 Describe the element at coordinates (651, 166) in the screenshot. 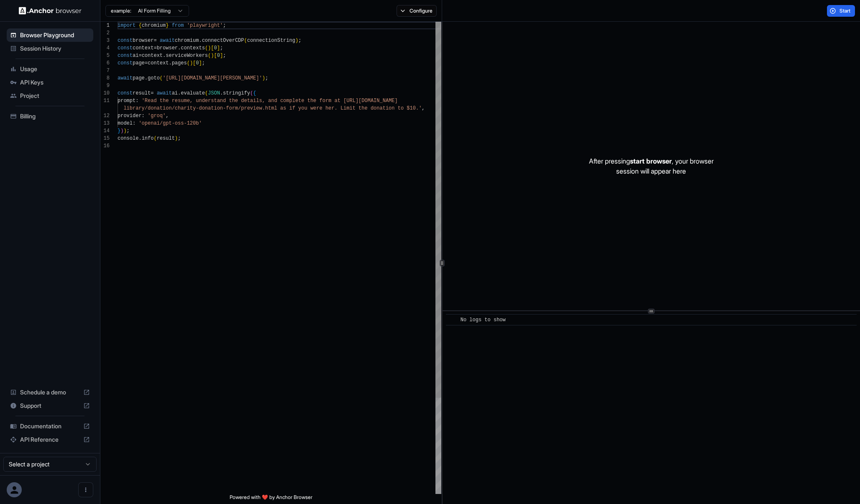

I see `p: After pressing , your browser session will appear here` at that location.